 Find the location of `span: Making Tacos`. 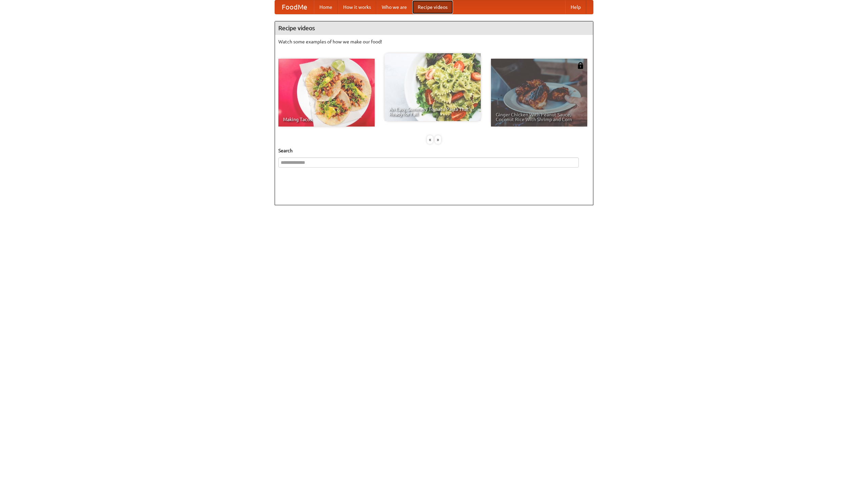

span: Making Tacos is located at coordinates (327, 119).